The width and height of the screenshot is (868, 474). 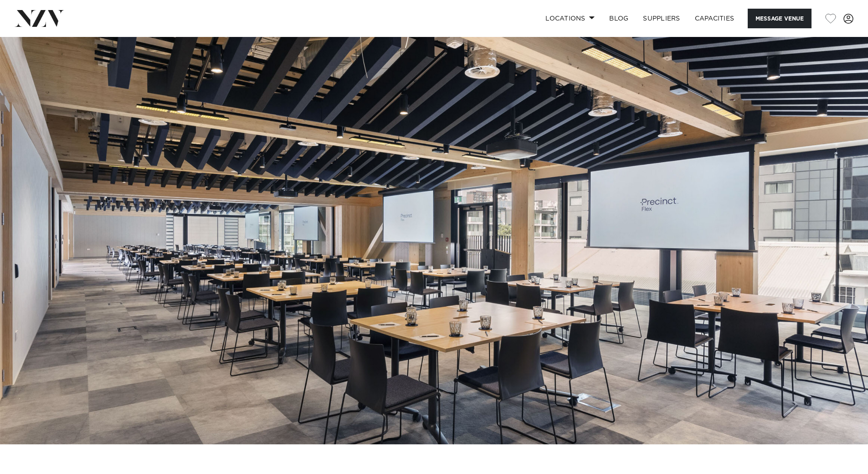 What do you see at coordinates (39, 18) in the screenshot?
I see `img: nzv-logo.png` at bounding box center [39, 18].